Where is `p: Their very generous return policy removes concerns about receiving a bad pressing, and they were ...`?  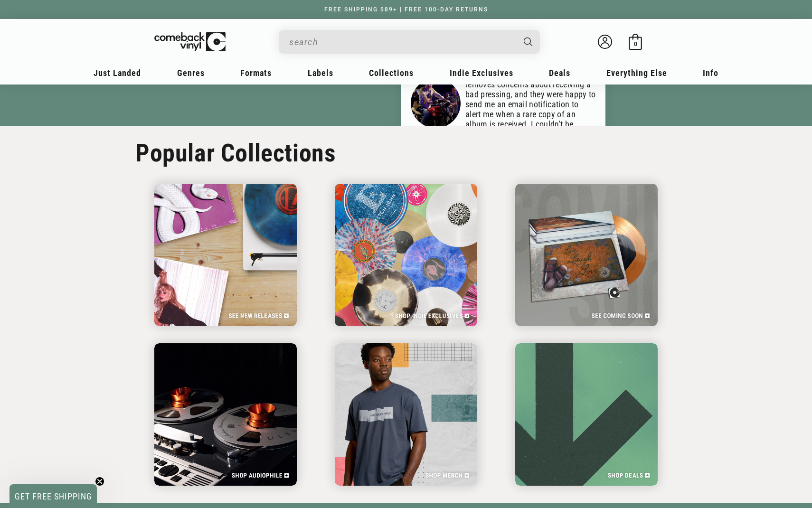
p: Their very generous return policy removes concerns about receiving a bad pressing, and they were ... is located at coordinates (530, 108).